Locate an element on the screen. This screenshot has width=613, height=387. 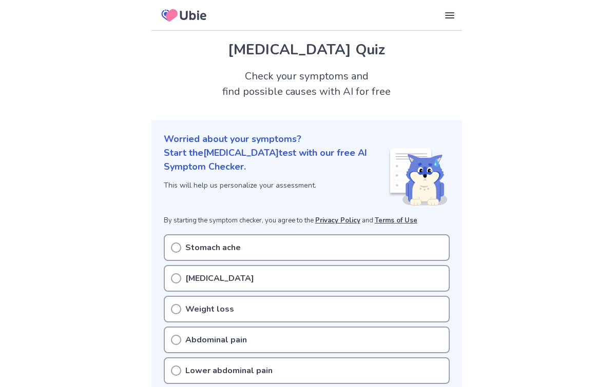
p: By starting the symptom checker, you agree to the and is located at coordinates (306, 221).